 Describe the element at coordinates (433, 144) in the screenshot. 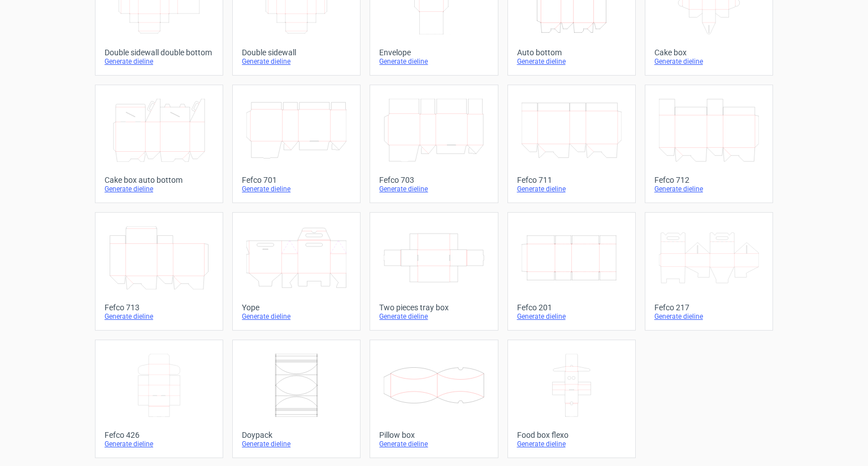

I see `a: Fefco 703Generate dieline` at that location.